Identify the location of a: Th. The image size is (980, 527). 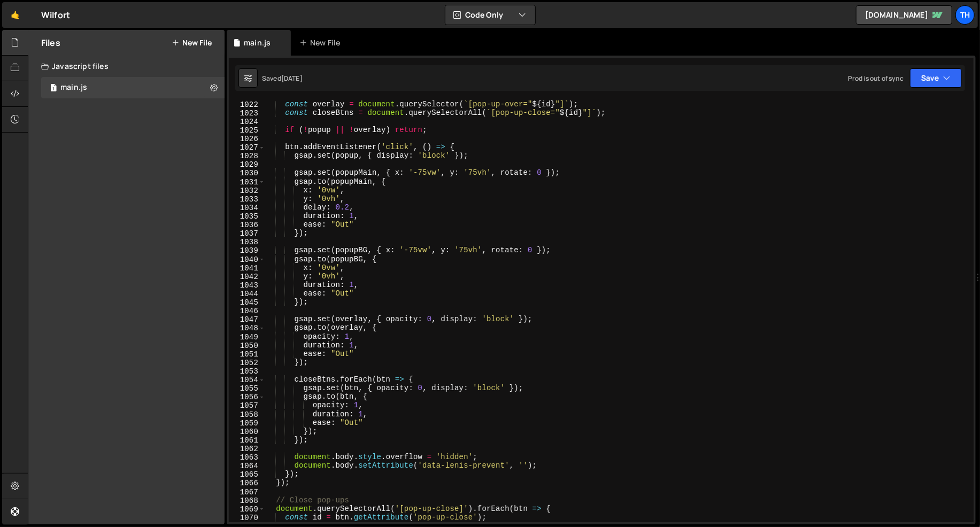
(965, 15).